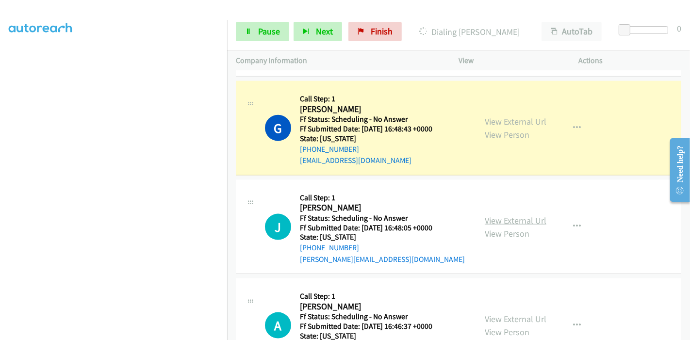 The height and width of the screenshot is (340, 690). I want to click on span: Finish, so click(382, 31).